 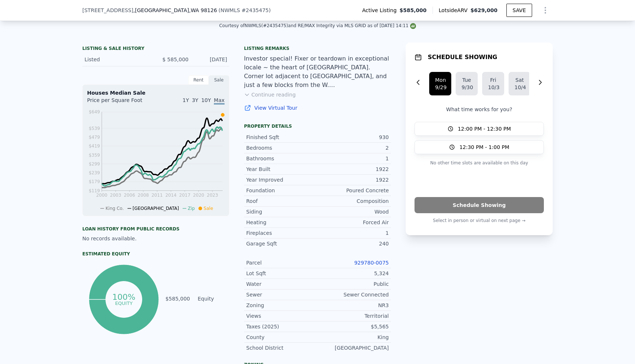 I want to click on tspan: 2003, so click(x=115, y=195).